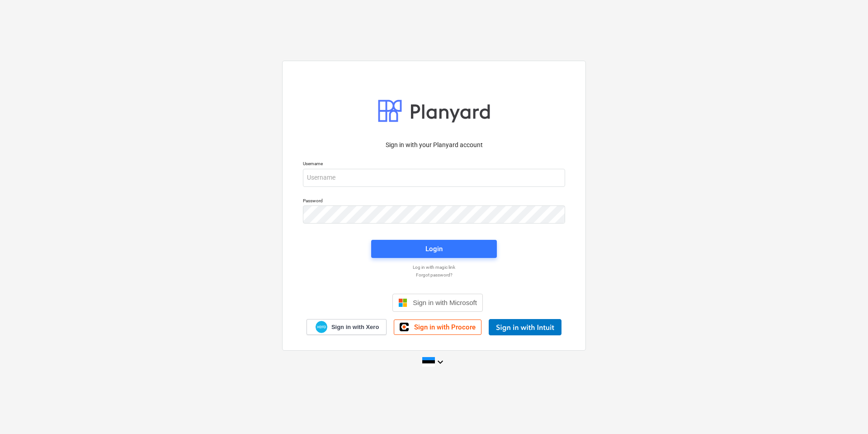 This screenshot has height=434, width=868. What do you see at coordinates (403, 303) in the screenshot?
I see `img: Microsoft logo` at bounding box center [403, 303].